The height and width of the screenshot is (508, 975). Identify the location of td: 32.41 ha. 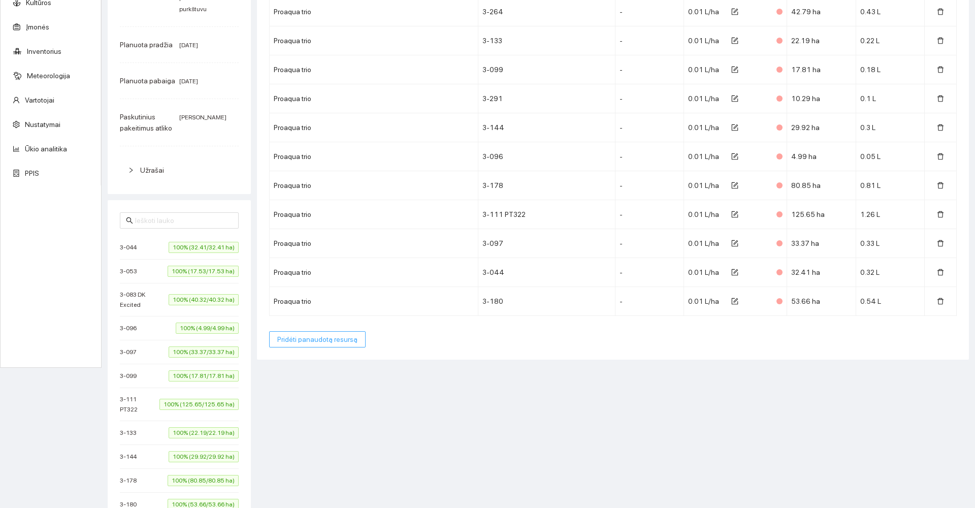
(821, 272).